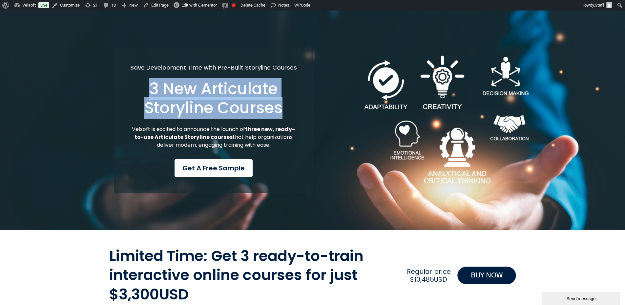  I want to click on h5: Save Development Time with Pre-Built Storyline Courses, so click(214, 67).